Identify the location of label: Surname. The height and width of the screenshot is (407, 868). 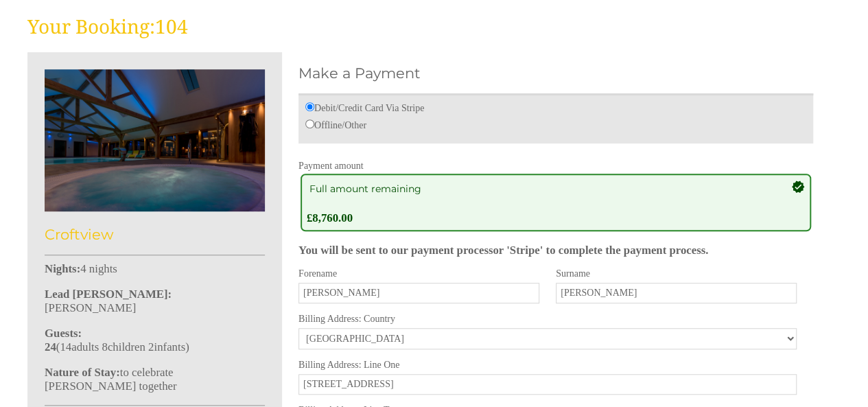
(675, 274).